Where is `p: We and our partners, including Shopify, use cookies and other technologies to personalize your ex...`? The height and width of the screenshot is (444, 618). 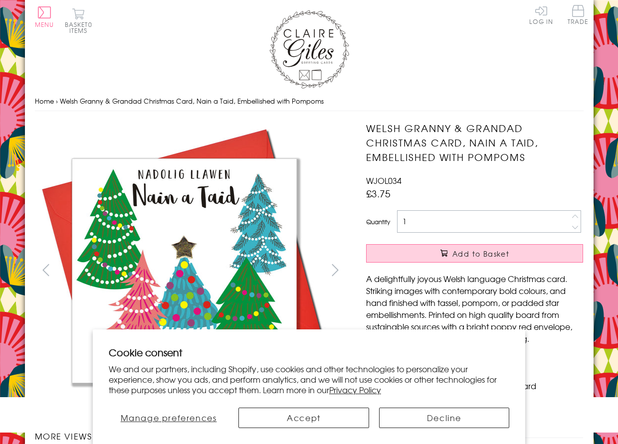
p: We and our partners, including Shopify, use cookies and other technologies to personalize your ex... is located at coordinates (309, 379).